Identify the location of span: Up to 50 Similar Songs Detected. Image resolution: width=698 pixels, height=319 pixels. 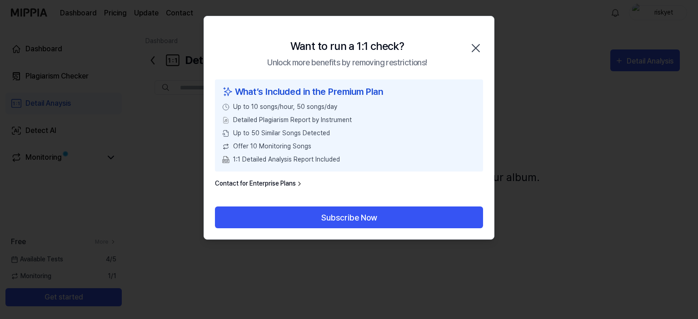
(281, 133).